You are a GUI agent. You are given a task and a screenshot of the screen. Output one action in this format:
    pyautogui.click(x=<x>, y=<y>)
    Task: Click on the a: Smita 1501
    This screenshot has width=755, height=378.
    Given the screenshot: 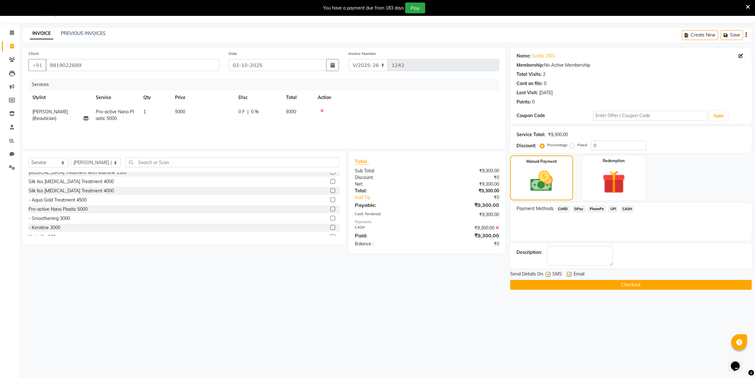 What is the action you would take?
    pyautogui.click(x=543, y=56)
    